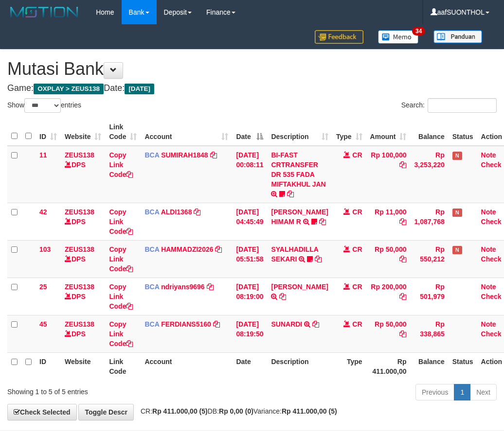 Image resolution: width=504 pixels, height=435 pixels. I want to click on a: Copy BI-FAST CRTRANSFER DR 535 FADA MIFTAKHUL JAN to clipboard, so click(290, 194).